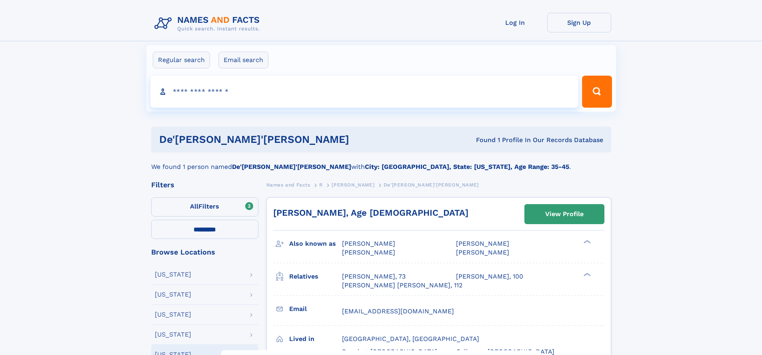  Describe the element at coordinates (205, 185) in the screenshot. I see `div: Filters` at that location.